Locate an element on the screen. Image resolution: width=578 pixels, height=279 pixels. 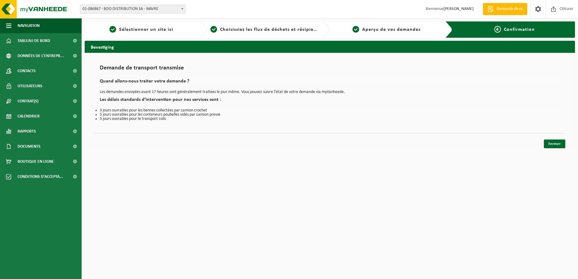
span: Tableau de bord is located at coordinates (34, 41).